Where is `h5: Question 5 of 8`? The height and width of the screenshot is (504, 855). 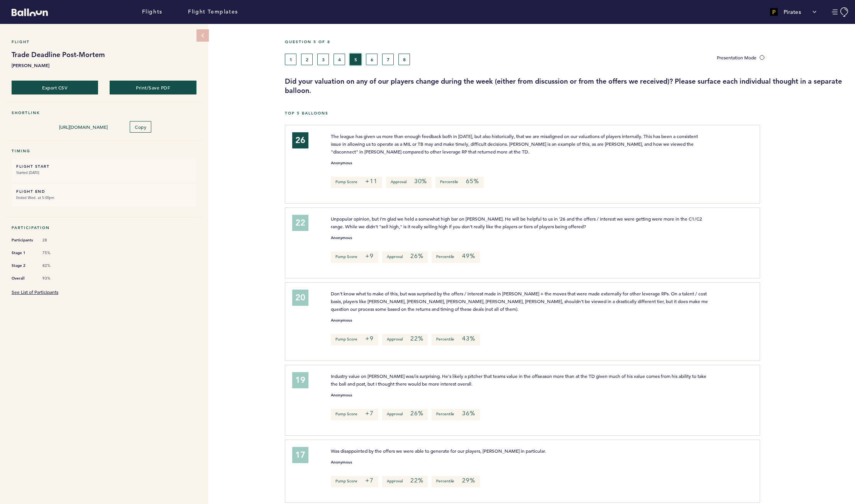 h5: Question 5 of 8 is located at coordinates (568, 42).